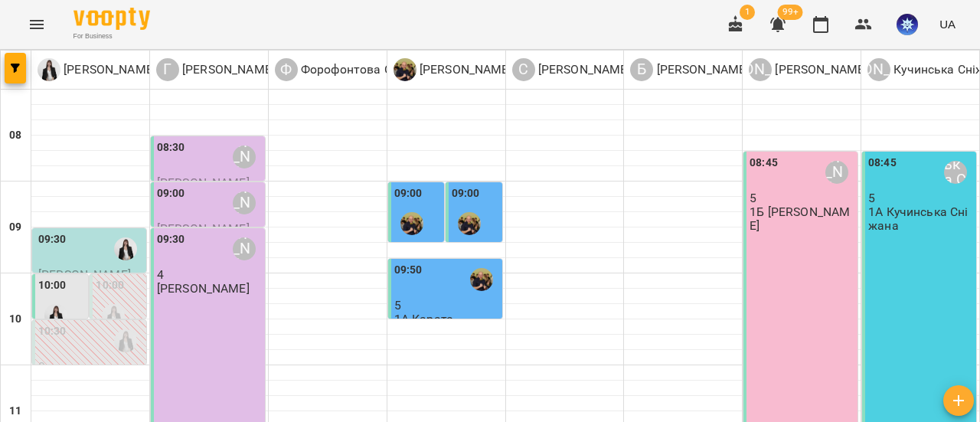 This screenshot has height=422, width=980. What do you see at coordinates (790, 12) in the screenshot?
I see `span: 99+` at bounding box center [790, 12].